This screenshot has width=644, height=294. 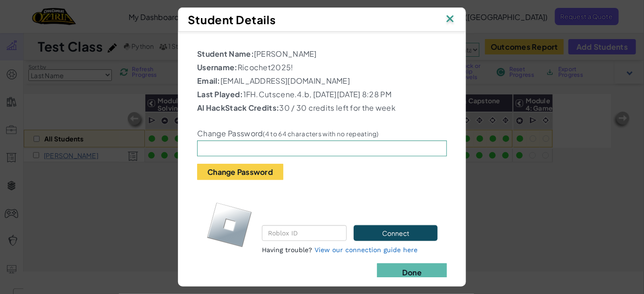 What do you see at coordinates (412, 272) in the screenshot?
I see `button: Done` at bounding box center [412, 272].